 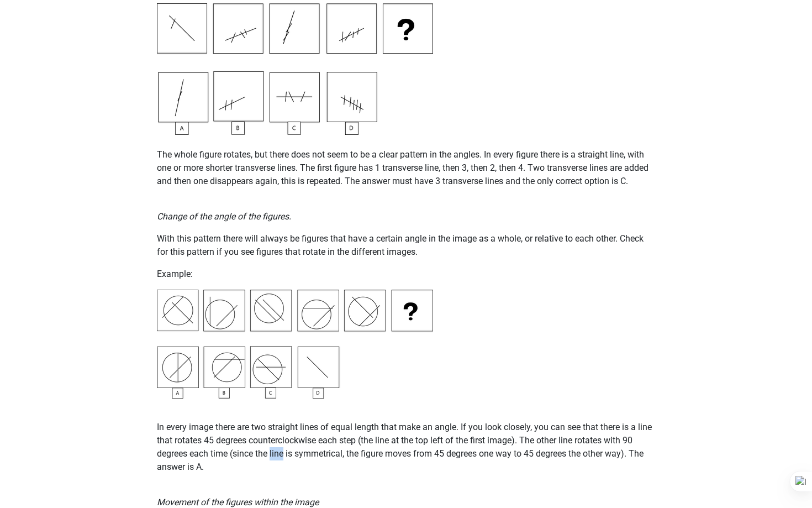 I want to click on p: The whole figure rotates, but there does not seem to be a clear pattern in the angles. In every f..., so click(x=406, y=162).